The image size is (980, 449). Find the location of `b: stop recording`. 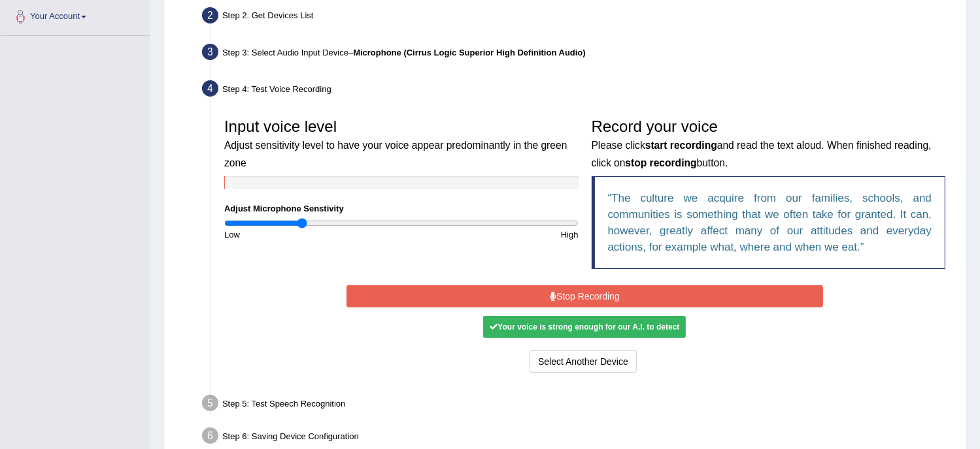

b: stop recording is located at coordinates (661, 163).